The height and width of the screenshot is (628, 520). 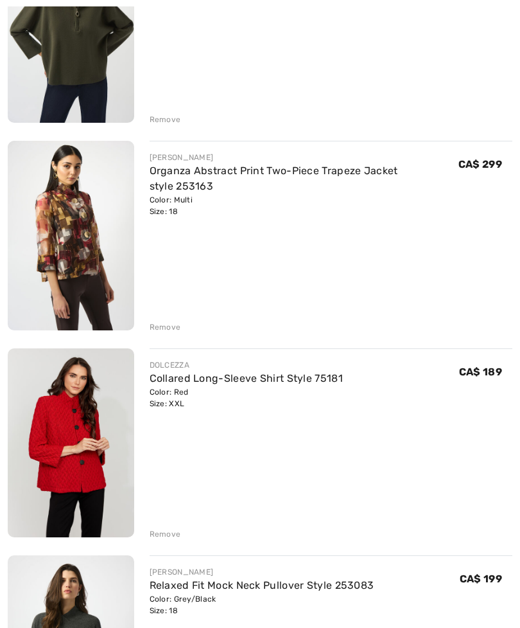 What do you see at coordinates (246, 398) in the screenshot?
I see `div: Color: Red Size: XXL` at bounding box center [246, 398].